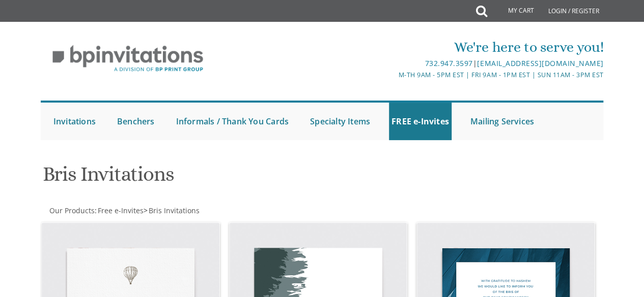  I want to click on a: Informals / Thank You Cards, so click(232, 122).